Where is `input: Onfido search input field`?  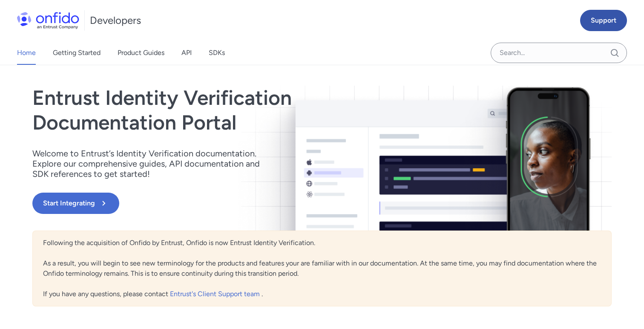
input: Onfido search input field is located at coordinates (559, 53).